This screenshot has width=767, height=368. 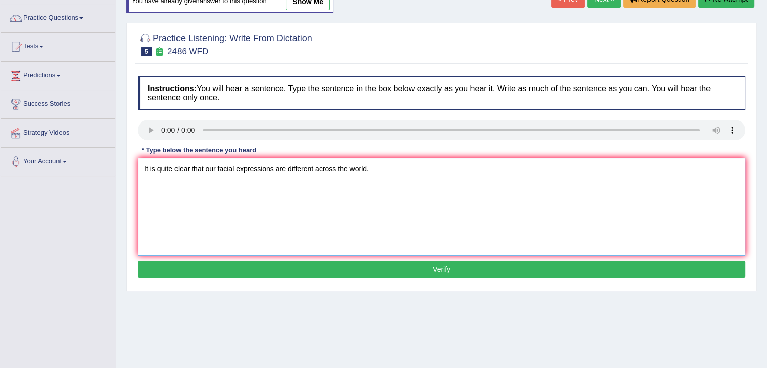 I want to click on b: Instructions:, so click(x=172, y=88).